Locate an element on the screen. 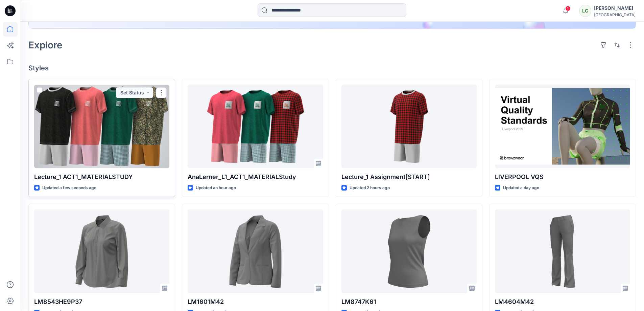 Image resolution: width=644 pixels, height=311 pixels. h4: Styles is located at coordinates (332, 68).